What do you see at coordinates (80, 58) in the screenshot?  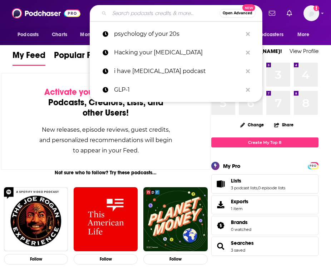 I see `a: Popular Feed` at bounding box center [80, 58].